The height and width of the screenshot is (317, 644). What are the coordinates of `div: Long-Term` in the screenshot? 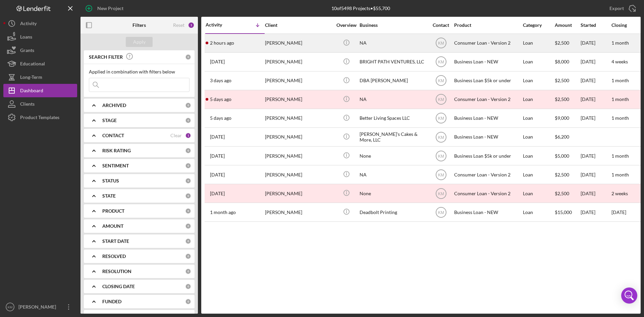 It's located at (31, 78).